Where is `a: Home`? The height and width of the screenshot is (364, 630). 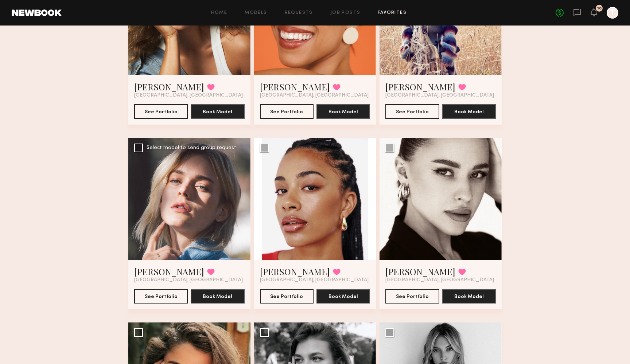 a: Home is located at coordinates (219, 13).